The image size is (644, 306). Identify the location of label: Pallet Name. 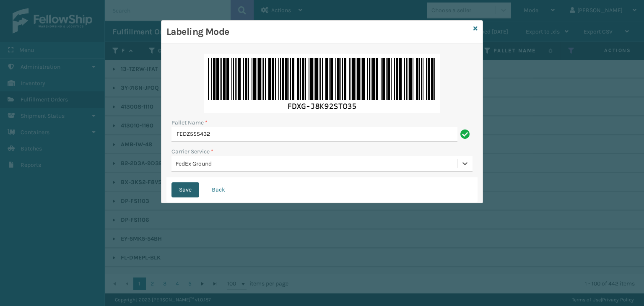
(189, 123).